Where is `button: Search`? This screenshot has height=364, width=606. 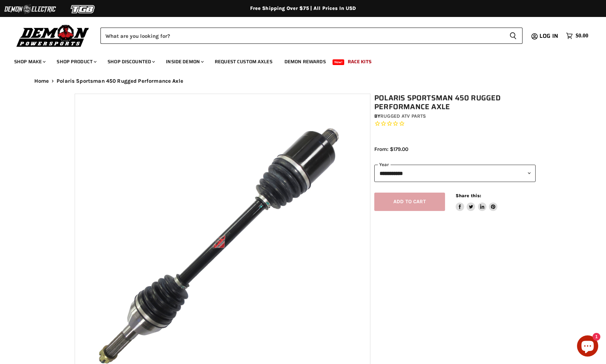
button: Search is located at coordinates (513, 36).